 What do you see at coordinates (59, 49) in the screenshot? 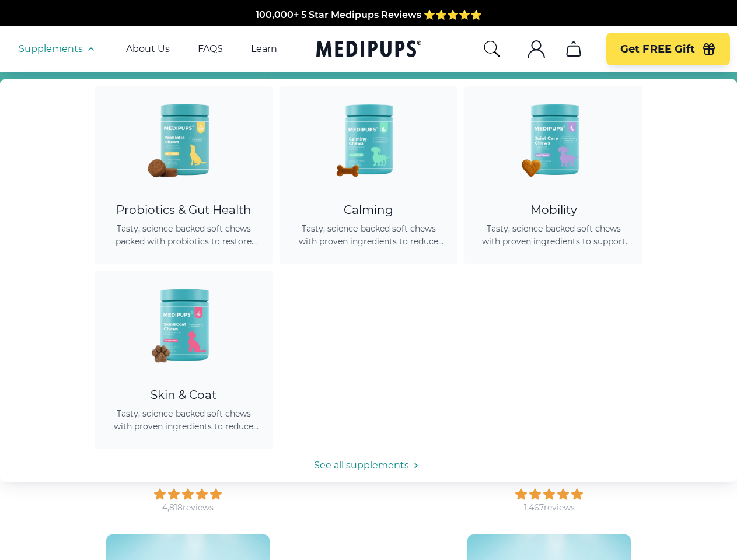
I see `button: Supplements` at bounding box center [59, 49].